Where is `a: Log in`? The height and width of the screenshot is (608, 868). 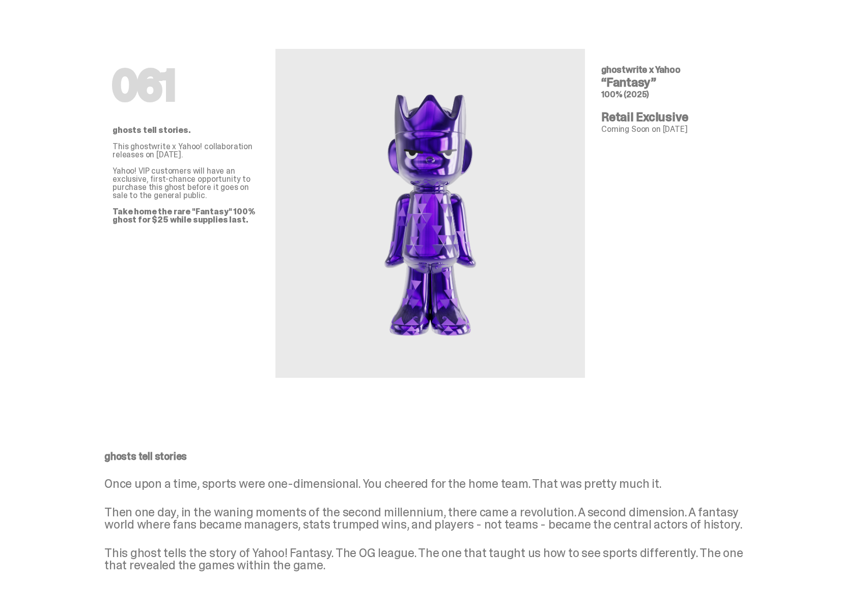 a: Log in is located at coordinates (745, 21).